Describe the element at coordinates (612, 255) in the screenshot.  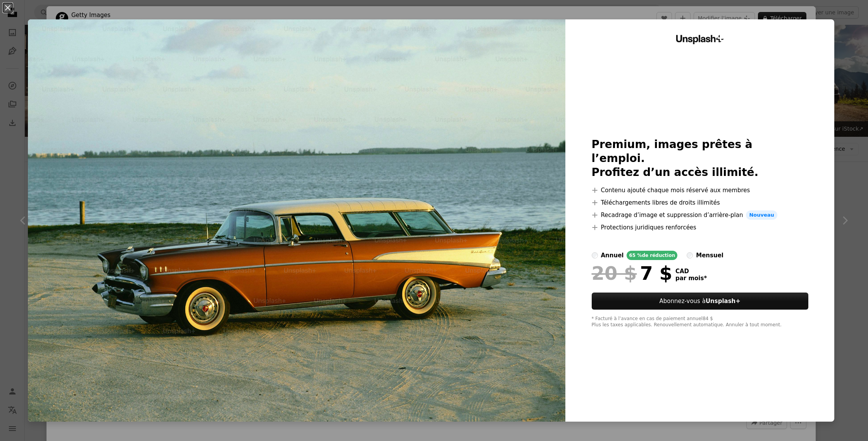
I see `div: annuel` at that location.